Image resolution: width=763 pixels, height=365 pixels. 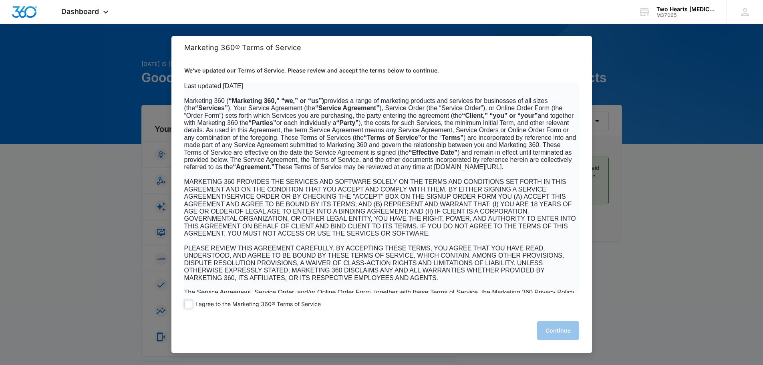 What do you see at coordinates (277, 101) in the screenshot?
I see `b: “Marketing 360,” “we,” or “us”)` at bounding box center [277, 101].